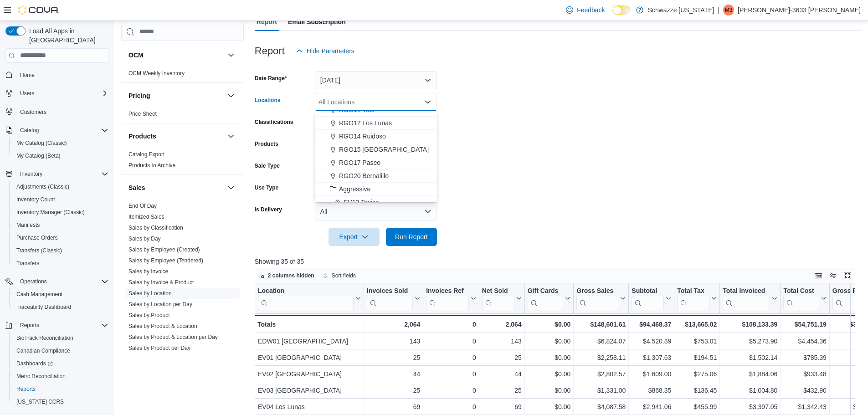 The image size is (868, 415). What do you see at coordinates (147, 154) in the screenshot?
I see `span: Catalog Export` at bounding box center [147, 154].